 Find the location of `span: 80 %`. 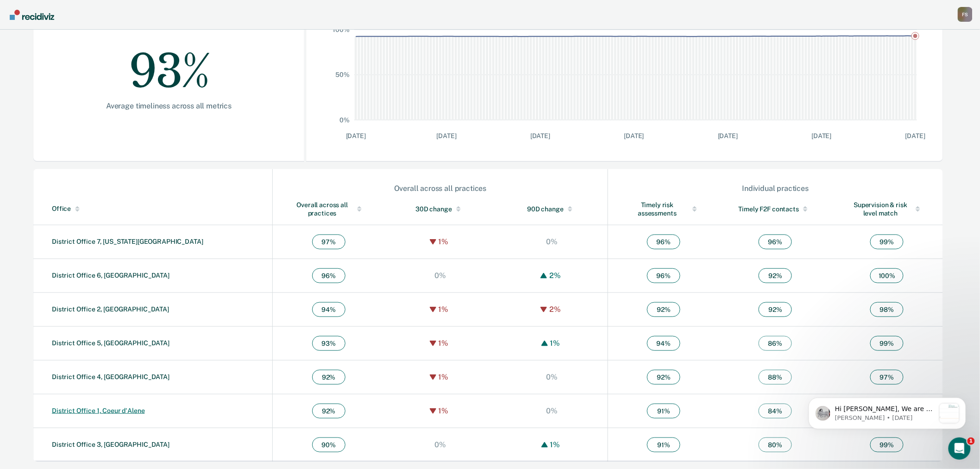

span: 80 % is located at coordinates (775, 445).